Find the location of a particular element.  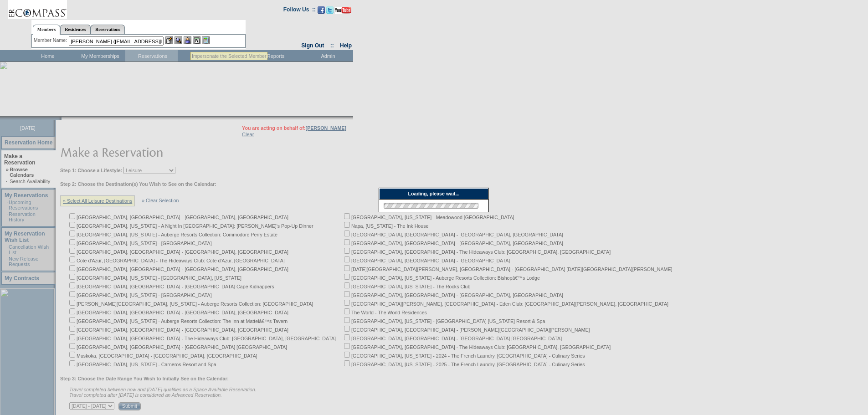

a: Residences is located at coordinates (75, 29).